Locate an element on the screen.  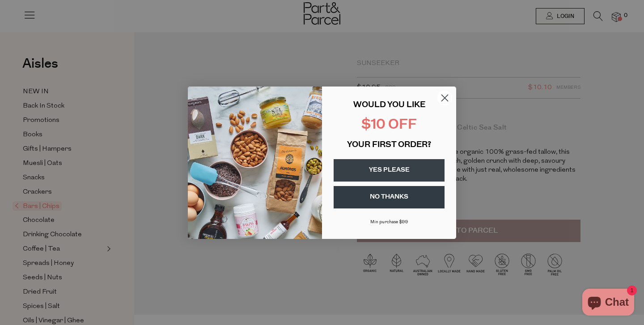
button: Close dialog is located at coordinates (445, 98).